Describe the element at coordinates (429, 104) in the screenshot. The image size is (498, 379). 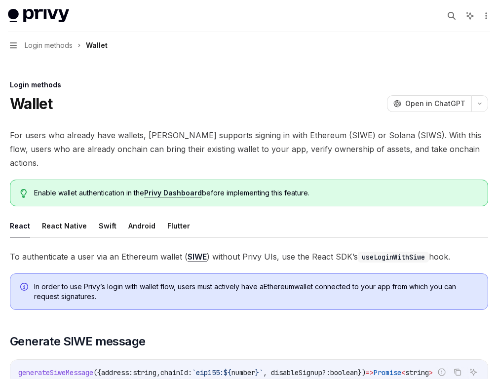
I see `button: Open in ChatGPT` at that location.